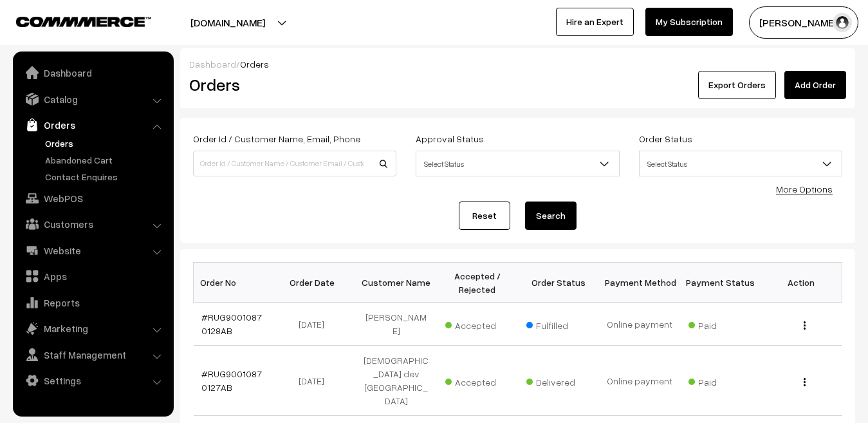 This screenshot has width=868, height=423. I want to click on a: Reports, so click(93, 303).